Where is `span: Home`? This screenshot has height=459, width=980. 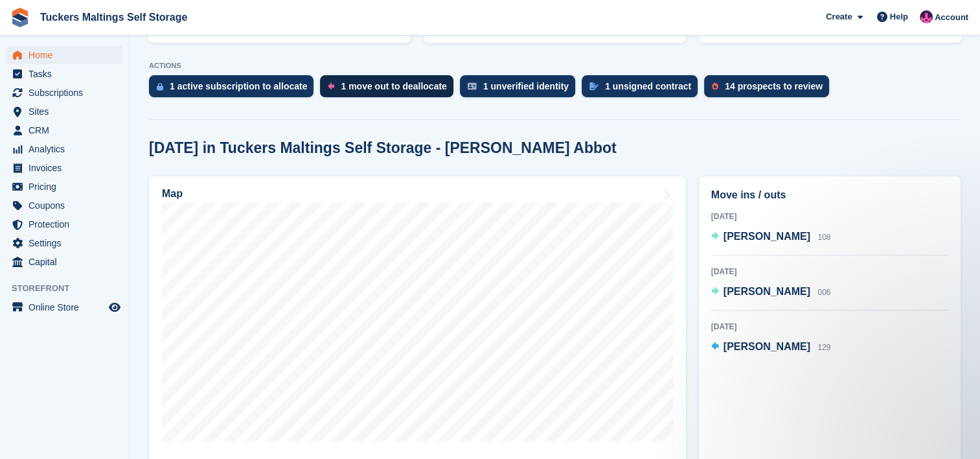
span: Home is located at coordinates (67, 55).